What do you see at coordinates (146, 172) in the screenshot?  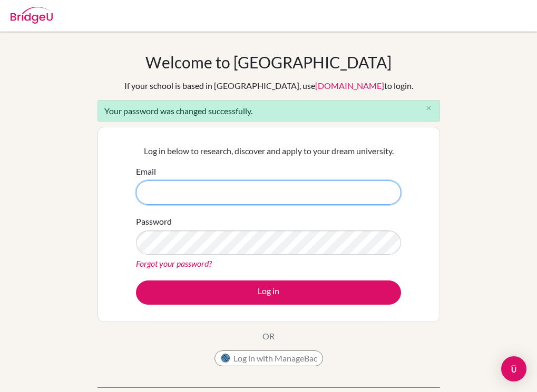 I see `label: Email` at bounding box center [146, 172].